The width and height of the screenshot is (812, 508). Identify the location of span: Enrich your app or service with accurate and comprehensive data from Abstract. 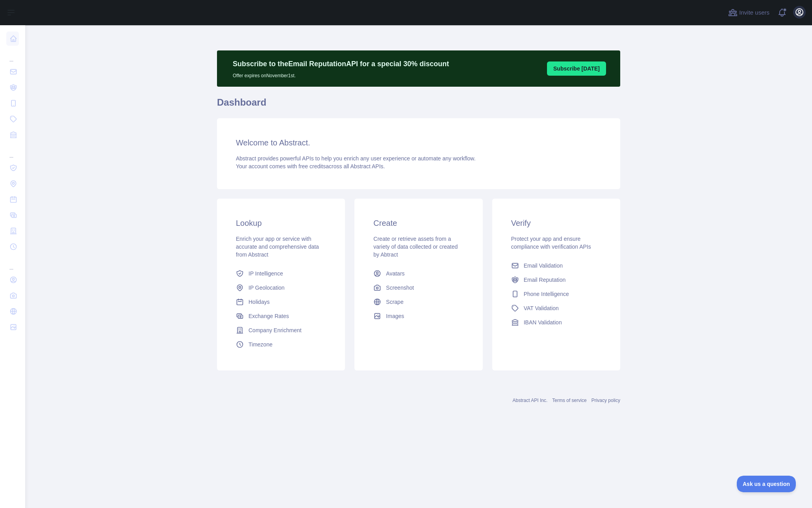
(278, 247).